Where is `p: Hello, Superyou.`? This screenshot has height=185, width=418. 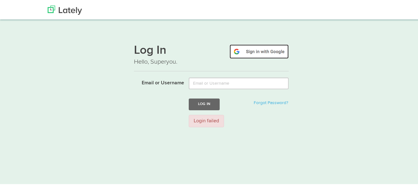
p: Hello, Superyou. is located at coordinates (211, 61).